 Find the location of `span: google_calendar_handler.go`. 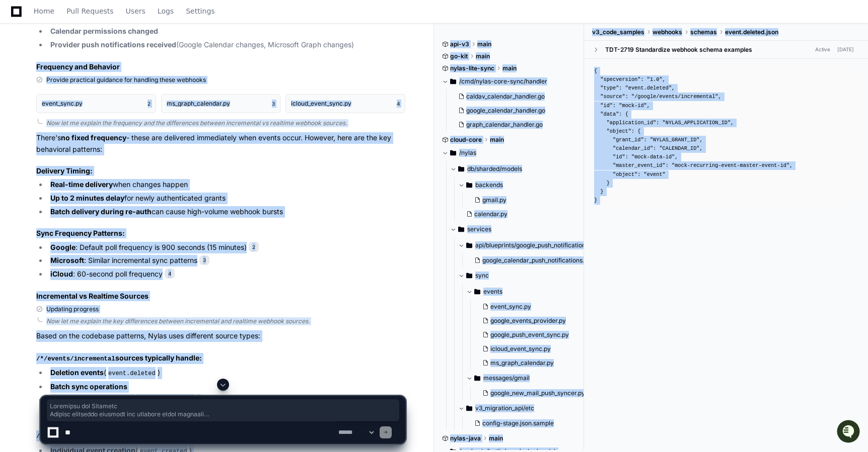

span: google_calendar_handler.go is located at coordinates (505, 110).